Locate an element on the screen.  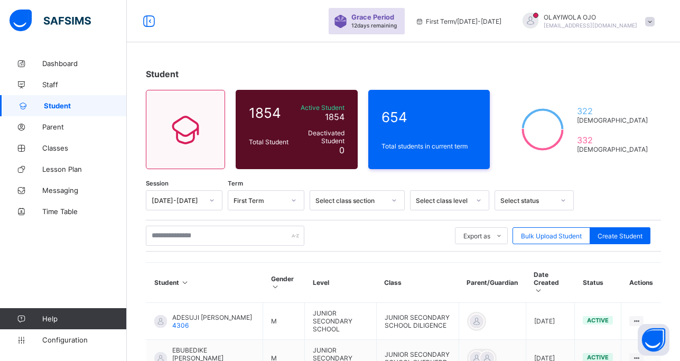
div: Select class level is located at coordinates (443, 200).